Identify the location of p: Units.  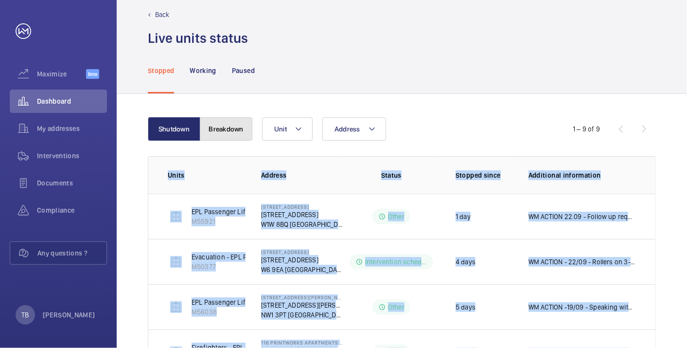
(207, 175).